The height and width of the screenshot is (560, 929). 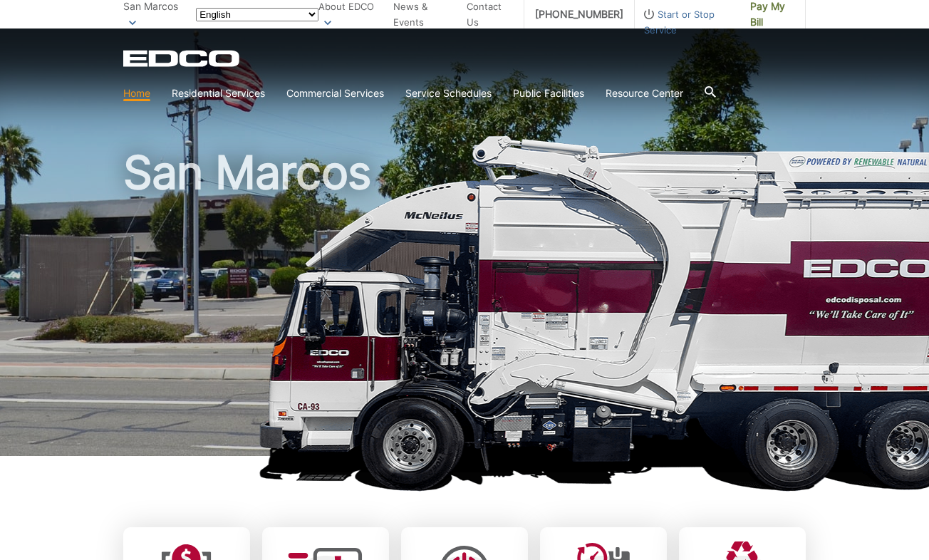 What do you see at coordinates (335, 93) in the screenshot?
I see `a: Commercial Services` at bounding box center [335, 93].